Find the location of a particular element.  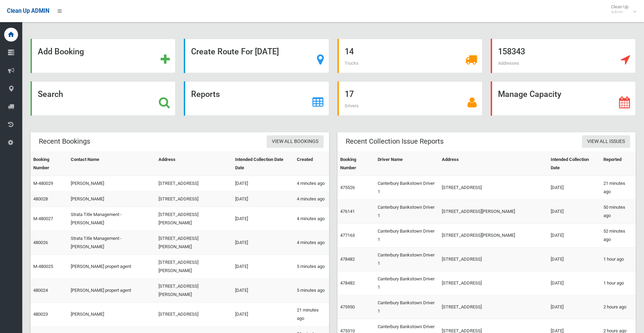

a: 480028 is located at coordinates (41, 199).